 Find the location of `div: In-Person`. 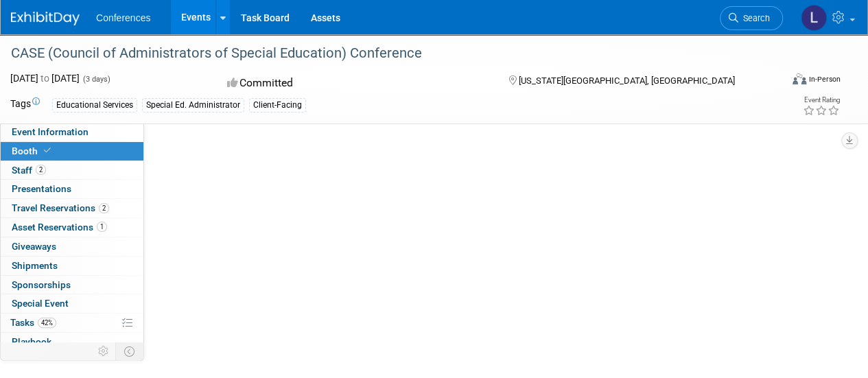

div: In-Person is located at coordinates (824, 79).